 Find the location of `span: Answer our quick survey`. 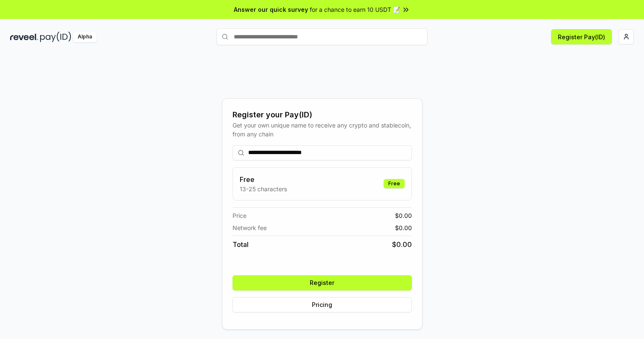

span: Answer our quick survey is located at coordinates (271, 9).